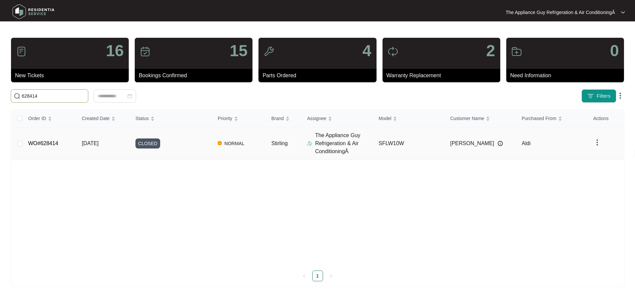  What do you see at coordinates (277, 118) in the screenshot?
I see `span: Brand` at bounding box center [277, 118].